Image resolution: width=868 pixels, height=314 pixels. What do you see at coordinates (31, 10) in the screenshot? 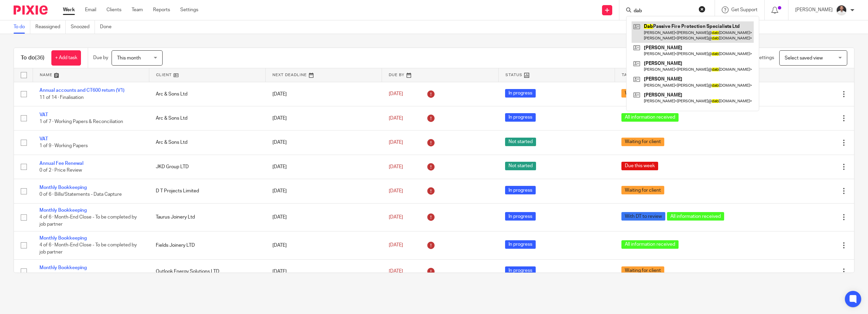
I see `img: Pixie` at bounding box center [31, 10].